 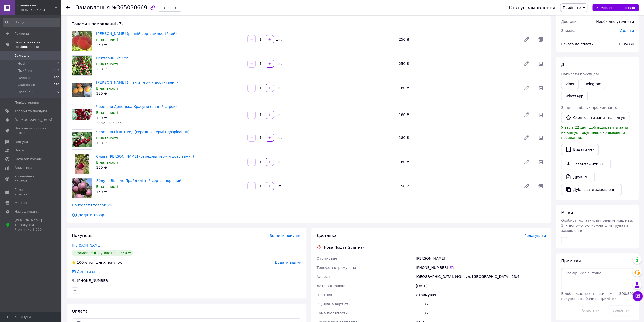 I want to click on div: 1 350 ₴, so click(x=481, y=313).